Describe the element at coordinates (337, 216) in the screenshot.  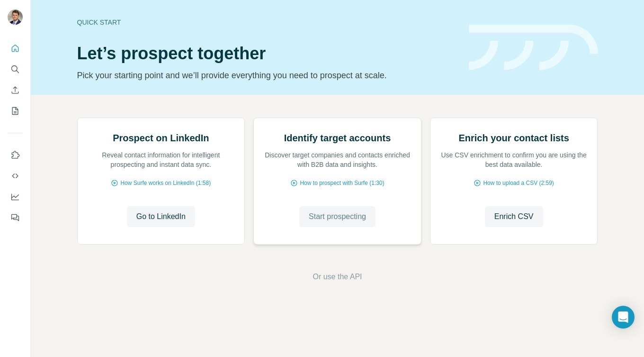
I see `button: Start prospecting` at that location.